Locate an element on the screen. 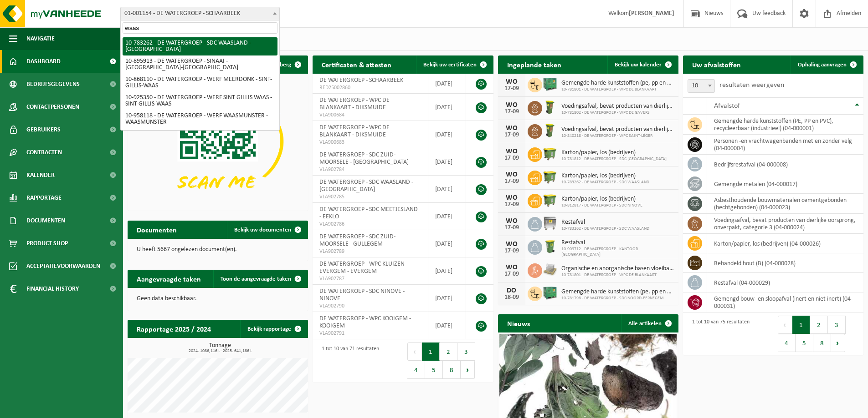 The image size is (868, 418). button: Verberg is located at coordinates (285, 65).